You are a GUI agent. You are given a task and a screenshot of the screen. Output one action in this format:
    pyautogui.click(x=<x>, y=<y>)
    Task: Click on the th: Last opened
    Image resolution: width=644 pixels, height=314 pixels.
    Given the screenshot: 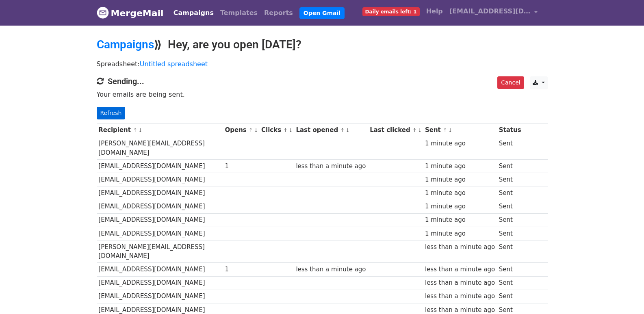 What is the action you would take?
    pyautogui.click(x=331, y=130)
    